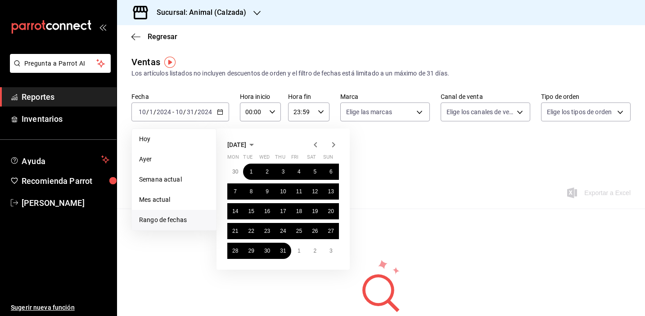  Describe the element at coordinates (60, 63) in the screenshot. I see `button: Pregunta a Parrot AI` at that location.